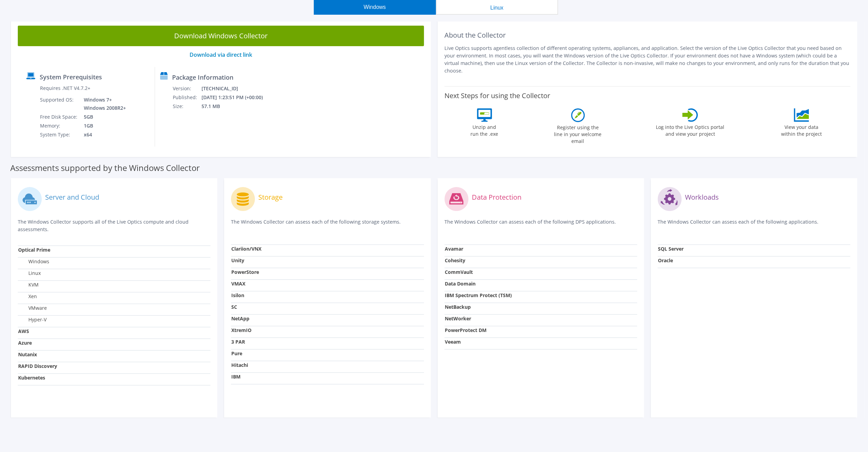 The width and height of the screenshot is (868, 452). Describe the element at coordinates (187, 106) in the screenshot. I see `td: Size:` at that location.